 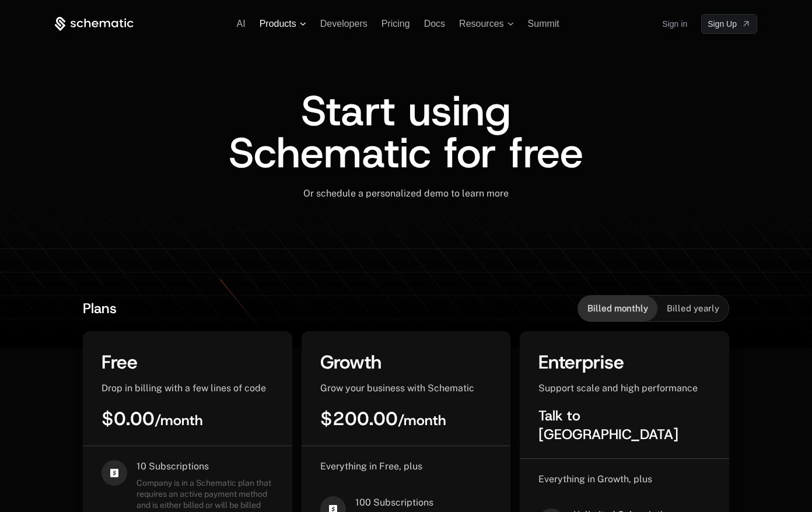 What do you see at coordinates (581, 362) in the screenshot?
I see `span: Enterprise` at bounding box center [581, 362].